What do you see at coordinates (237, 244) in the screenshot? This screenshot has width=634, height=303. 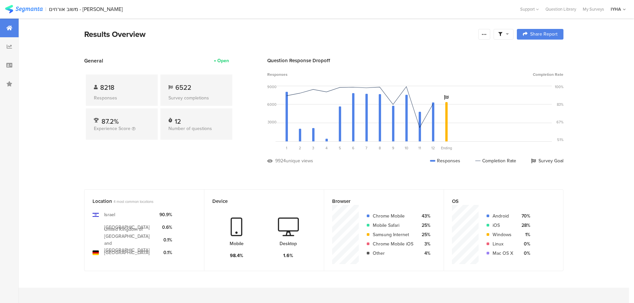 I see `div: Mobile` at bounding box center [237, 244].